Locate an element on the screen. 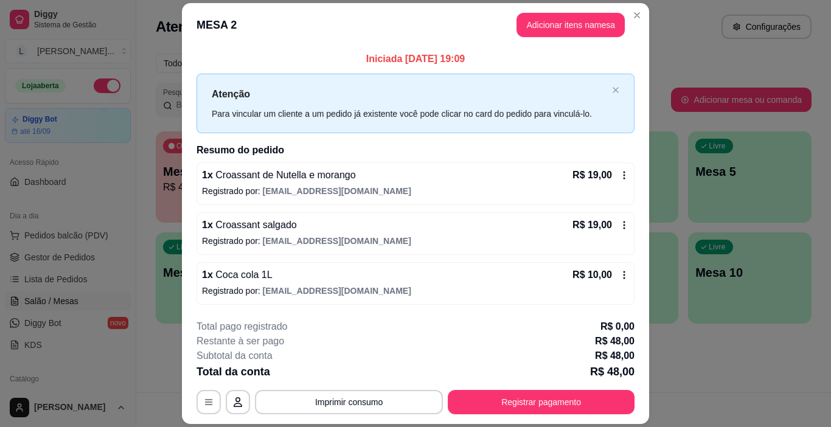 The height and width of the screenshot is (427, 831). header: MESA 2 is located at coordinates (415, 25).